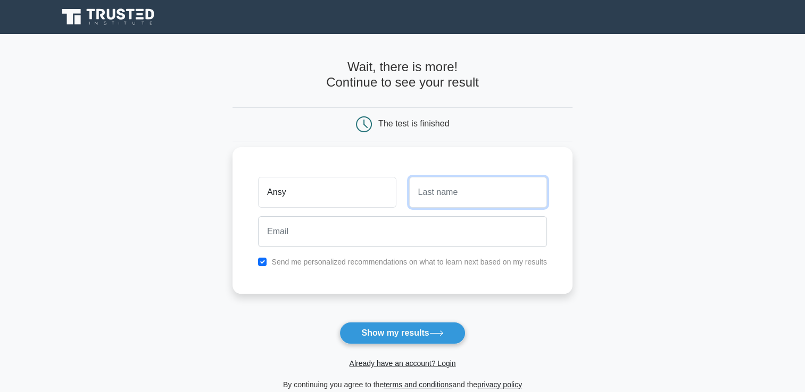 The image size is (805, 392). Describe the element at coordinates (417, 385) in the screenshot. I see `a: terms and conditions` at that location.